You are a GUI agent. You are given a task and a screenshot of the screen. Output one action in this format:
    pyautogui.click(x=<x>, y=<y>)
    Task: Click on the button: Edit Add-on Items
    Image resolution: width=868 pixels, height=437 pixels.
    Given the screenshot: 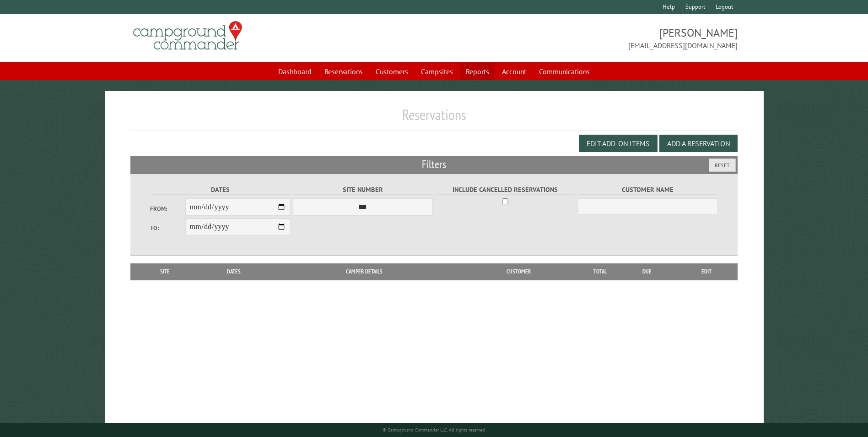 What is the action you would take?
    pyautogui.click(x=619, y=144)
    